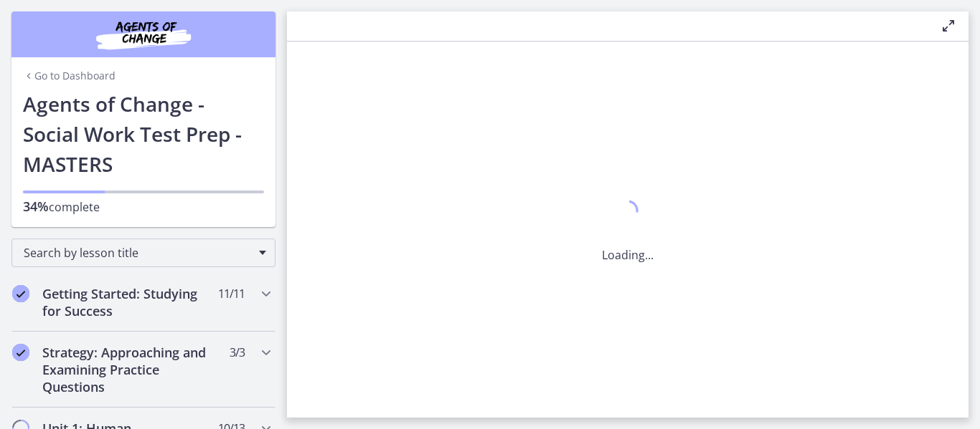 Image resolution: width=980 pixels, height=429 pixels. What do you see at coordinates (129, 302) in the screenshot?
I see `h2: Getting Started: Studying for Success` at bounding box center [129, 302].